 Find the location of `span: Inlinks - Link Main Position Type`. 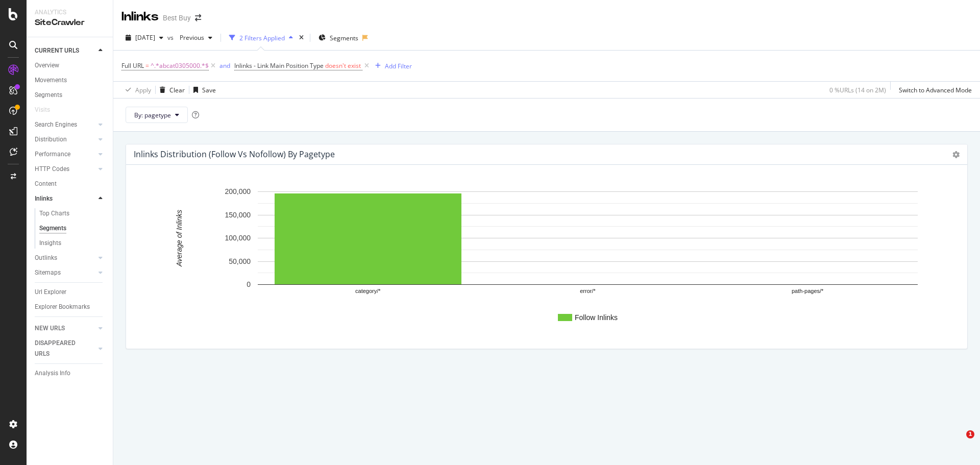

span: Inlinks - Link Main Position Type is located at coordinates (279, 65).